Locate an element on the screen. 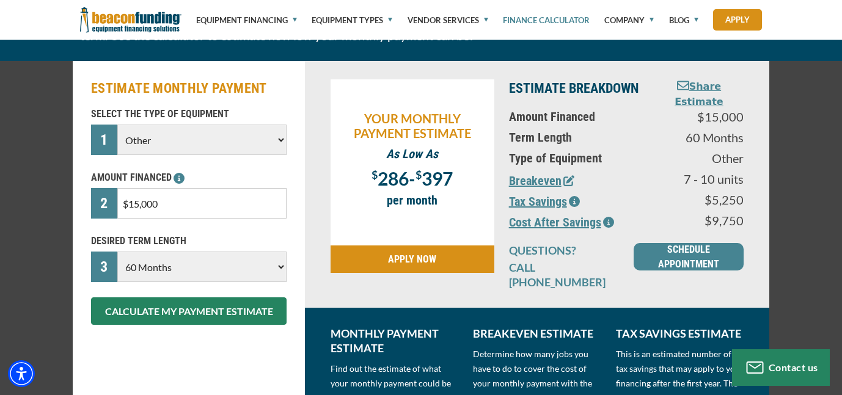  p: Term Length is located at coordinates (575, 138).